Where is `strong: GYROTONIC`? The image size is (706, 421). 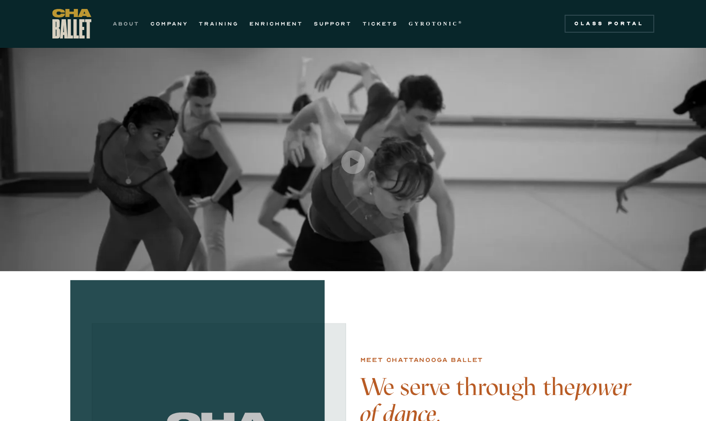 strong: GYROTONIC is located at coordinates (433, 24).